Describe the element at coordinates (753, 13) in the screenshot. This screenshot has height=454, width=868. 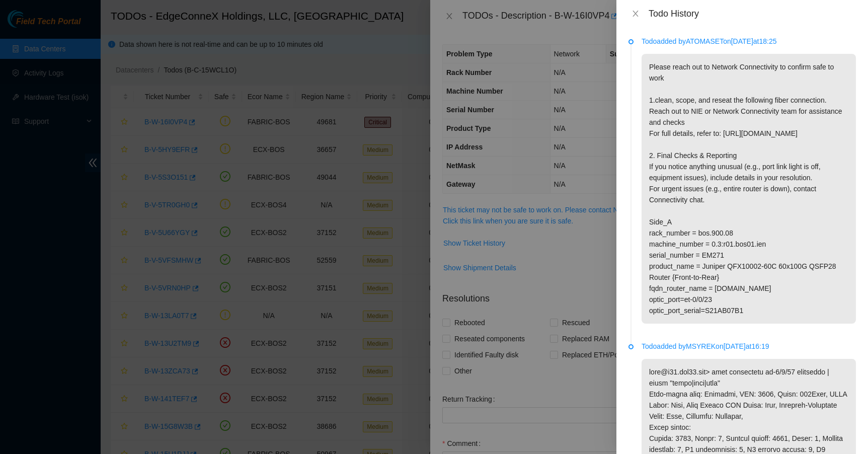
I see `div: Todo History` at that location.